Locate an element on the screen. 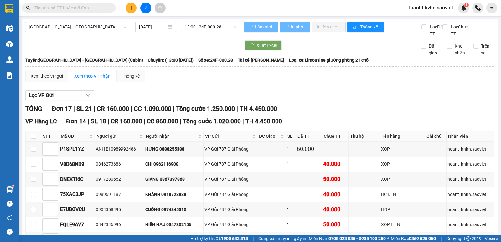 The image size is (501, 242). span: Đơn 14 is located at coordinates (76, 121).